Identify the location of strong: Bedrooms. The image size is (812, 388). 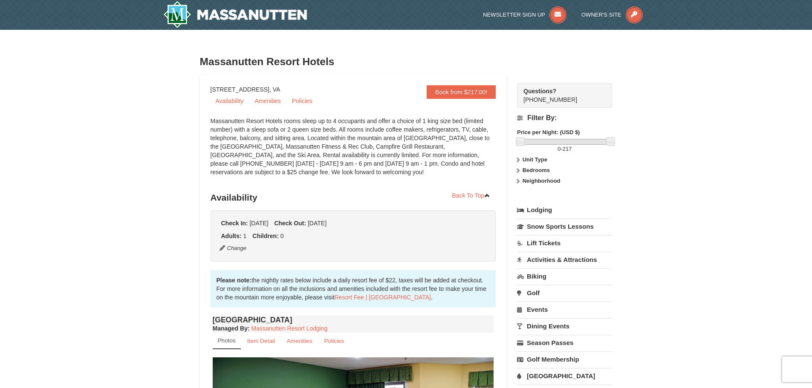
(536, 170).